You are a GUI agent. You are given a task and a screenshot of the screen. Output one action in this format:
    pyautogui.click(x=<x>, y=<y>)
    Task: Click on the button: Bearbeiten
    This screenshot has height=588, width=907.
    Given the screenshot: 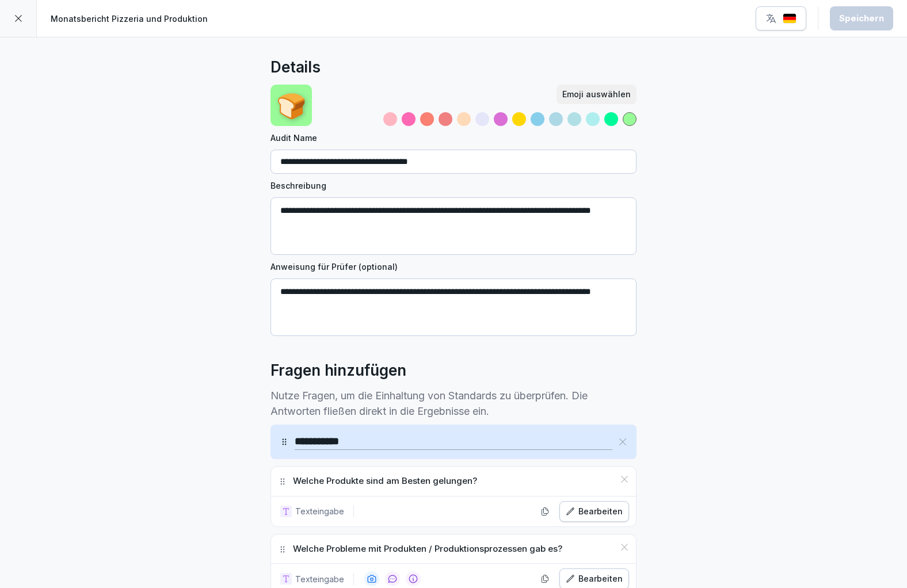 What is the action you would take?
    pyautogui.click(x=594, y=511)
    